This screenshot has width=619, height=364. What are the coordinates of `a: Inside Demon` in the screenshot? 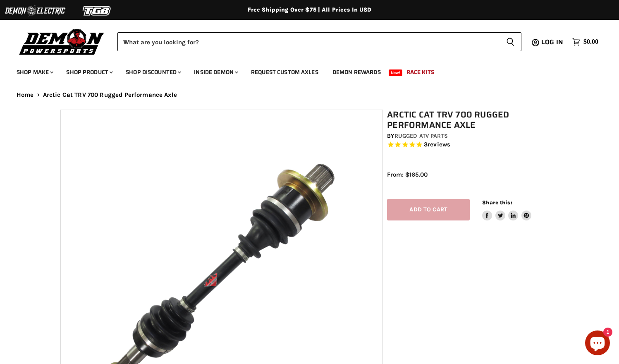 It's located at (216, 72).